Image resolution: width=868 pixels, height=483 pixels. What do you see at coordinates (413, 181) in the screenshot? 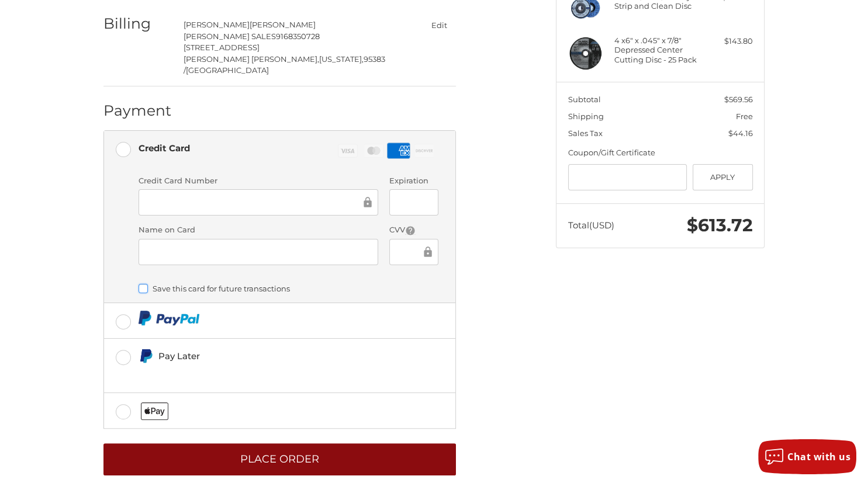
I see `label: Expiration` at bounding box center [413, 181].